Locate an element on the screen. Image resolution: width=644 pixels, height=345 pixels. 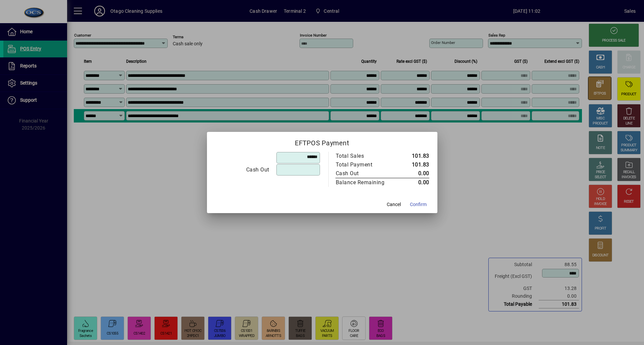
div: Balance Remaining is located at coordinates (364, 182).